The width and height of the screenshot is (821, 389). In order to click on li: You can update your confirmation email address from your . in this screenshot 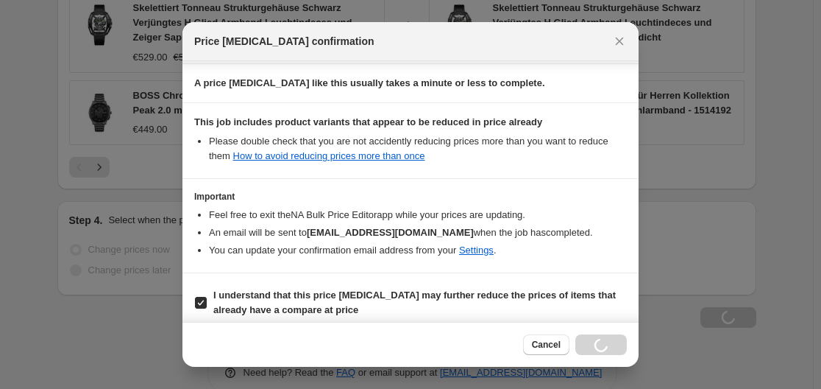, I will do `click(418, 250)`.